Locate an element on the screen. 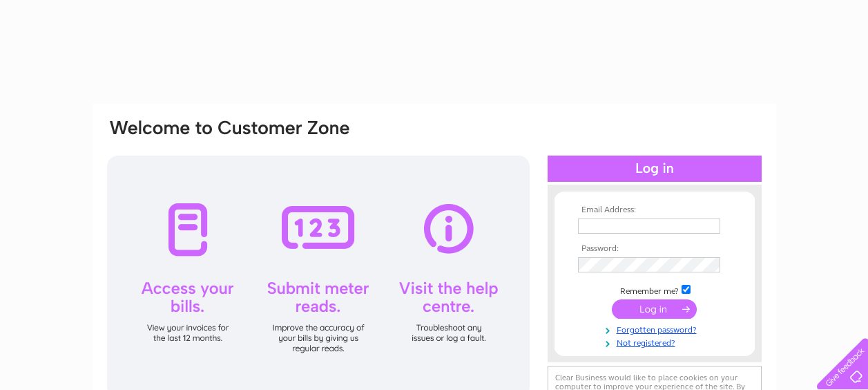 The height and width of the screenshot is (390, 868). a: Forgotten password? is located at coordinates (656, 328).